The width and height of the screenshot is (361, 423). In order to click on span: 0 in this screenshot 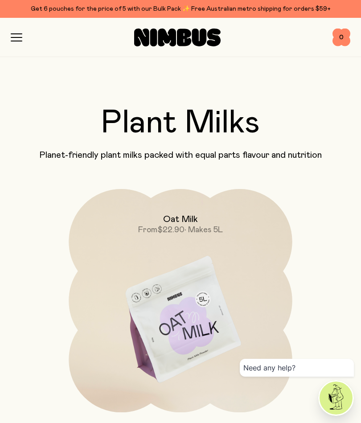, I will do `click(341, 37)`.